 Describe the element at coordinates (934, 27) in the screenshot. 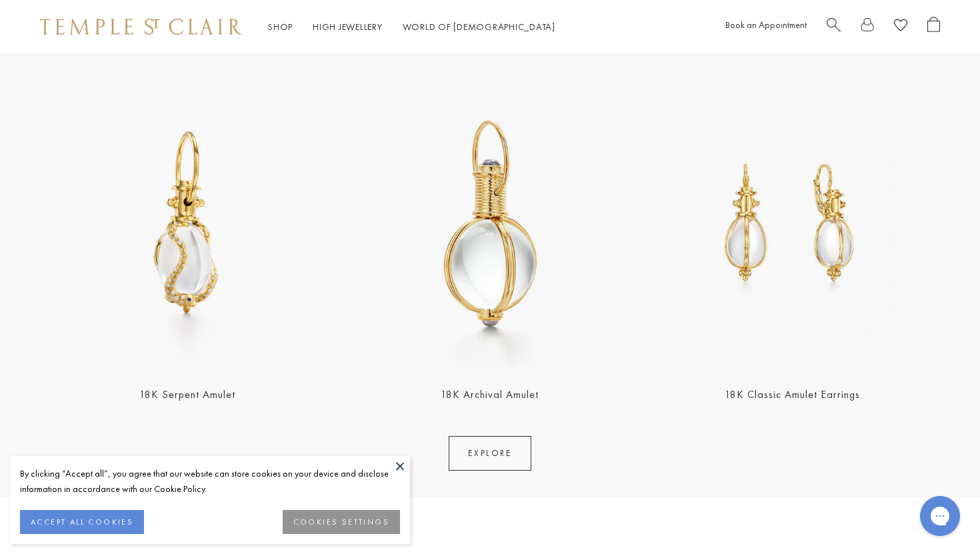

I see `a: Open Shopping Bag` at that location.